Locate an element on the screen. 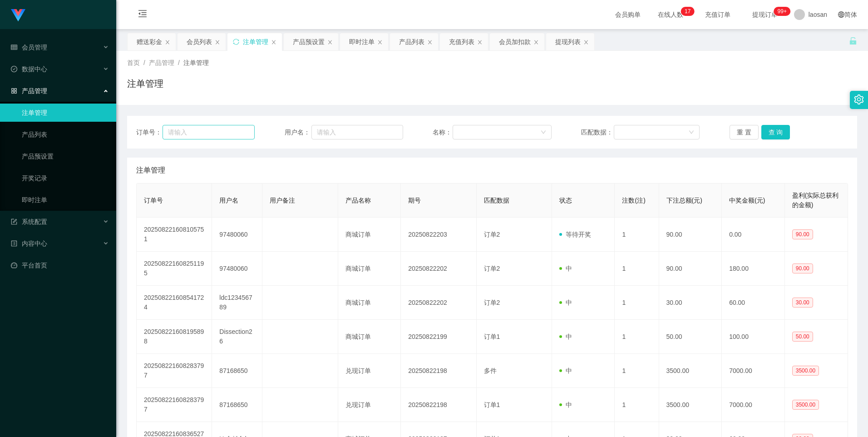  h1: 注单管理 is located at coordinates (146, 84).